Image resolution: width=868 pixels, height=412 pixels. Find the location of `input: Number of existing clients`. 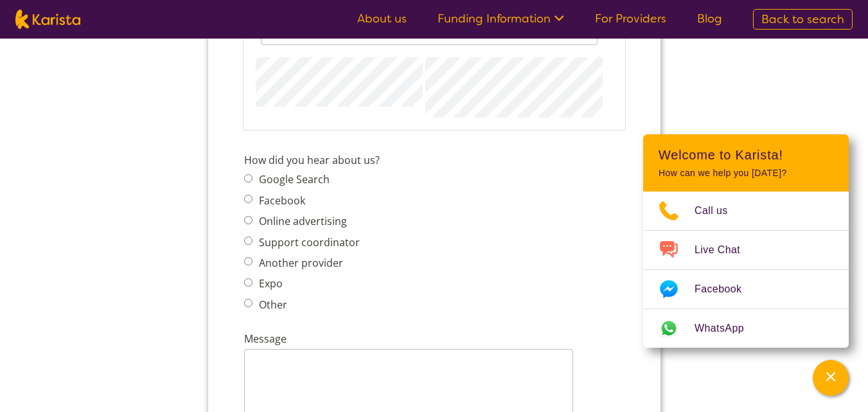

input: Number of existing clients is located at coordinates (175, 313).